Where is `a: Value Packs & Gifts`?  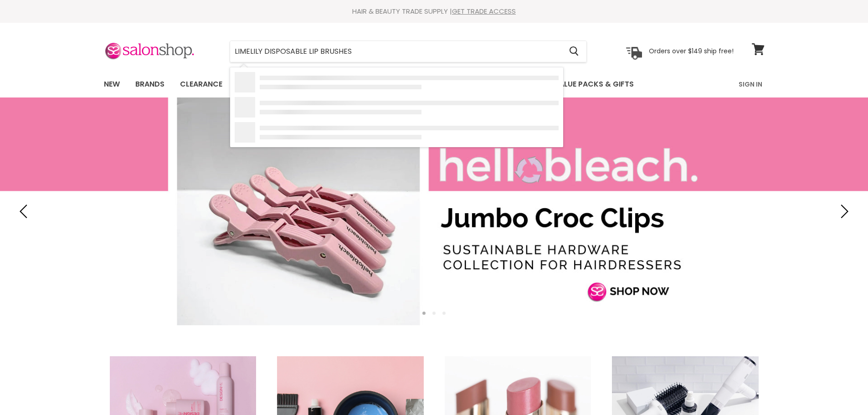
a: Value Packs & Gifts is located at coordinates (593, 84).